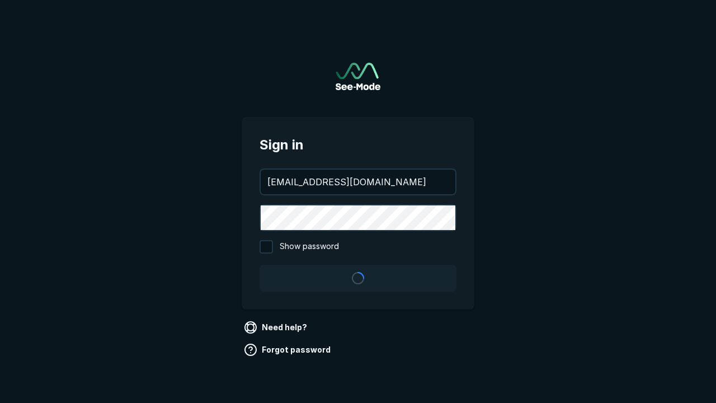 The height and width of the screenshot is (403, 716). What do you see at coordinates (358, 145) in the screenshot?
I see `span: Sign in` at bounding box center [358, 145].